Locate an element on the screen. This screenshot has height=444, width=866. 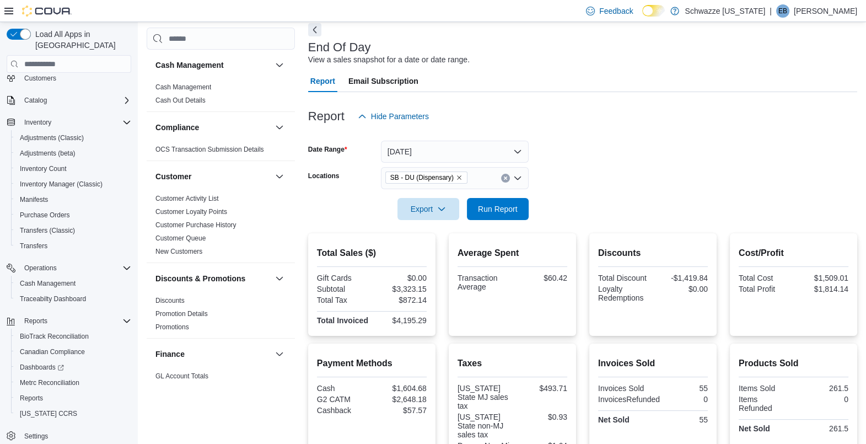
h3: Discounts & Promotions is located at coordinates (200, 278).